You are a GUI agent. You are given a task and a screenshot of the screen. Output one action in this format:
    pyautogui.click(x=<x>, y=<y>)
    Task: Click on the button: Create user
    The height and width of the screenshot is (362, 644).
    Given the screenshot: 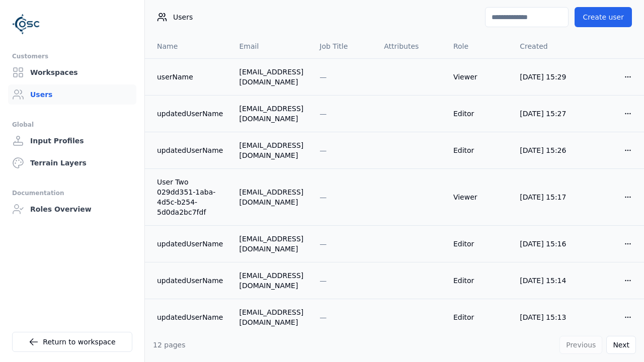 What is the action you would take?
    pyautogui.click(x=603, y=17)
    